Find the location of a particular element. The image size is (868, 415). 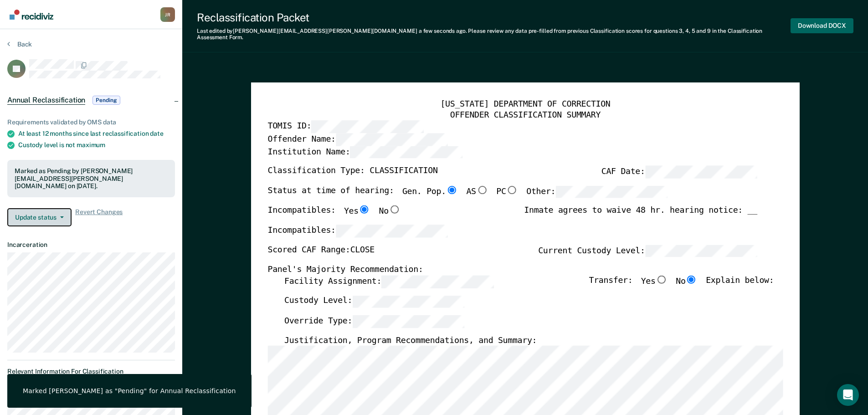

input: Gen. Pop. is located at coordinates (452, 189).